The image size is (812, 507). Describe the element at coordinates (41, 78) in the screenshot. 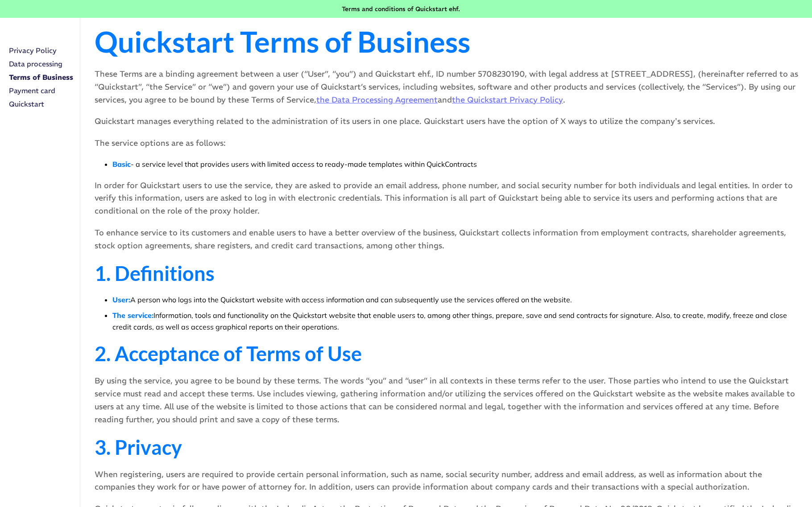

I see `font: Terms of Business` at that location.